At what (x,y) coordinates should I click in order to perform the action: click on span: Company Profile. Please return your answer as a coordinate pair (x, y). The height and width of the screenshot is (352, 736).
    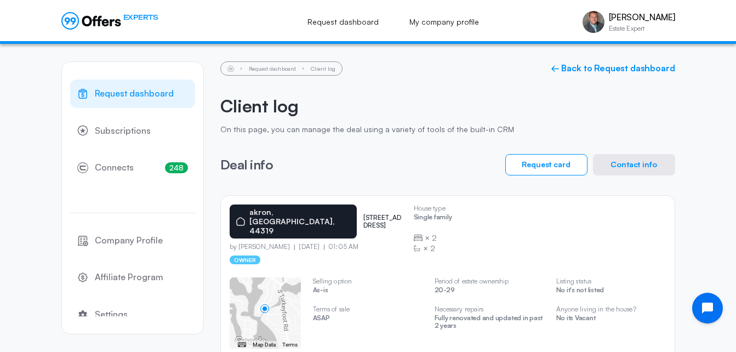
    Looking at the image, I should click on (129, 241).